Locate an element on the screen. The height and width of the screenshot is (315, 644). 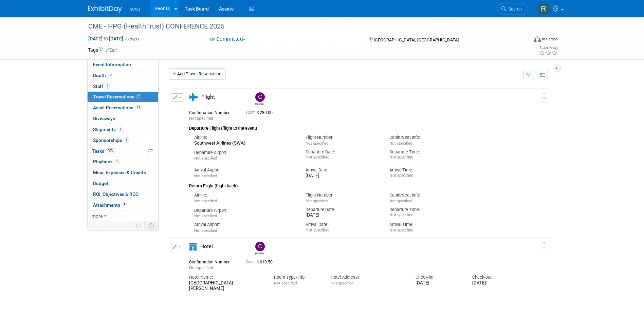
div: Departure Airport: is located at coordinates (245, 153).